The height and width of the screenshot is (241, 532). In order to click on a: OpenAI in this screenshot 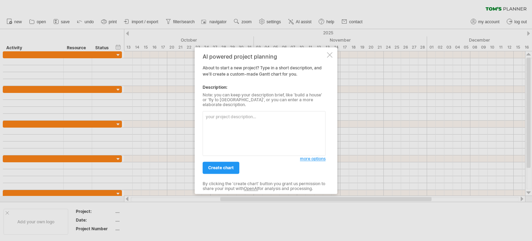, I will do `click(251, 188)`.